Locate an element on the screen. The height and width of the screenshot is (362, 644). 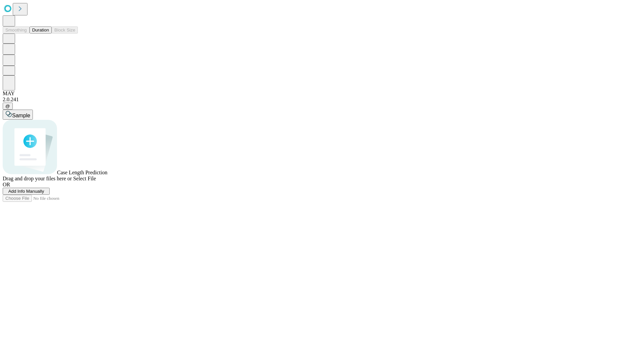
button: Block Size is located at coordinates (65, 30).